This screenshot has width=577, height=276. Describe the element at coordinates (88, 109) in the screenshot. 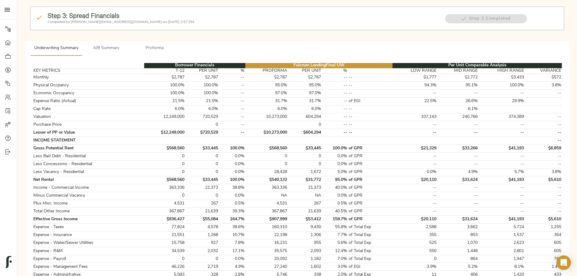

I see `td: Cap Rate` at that location.